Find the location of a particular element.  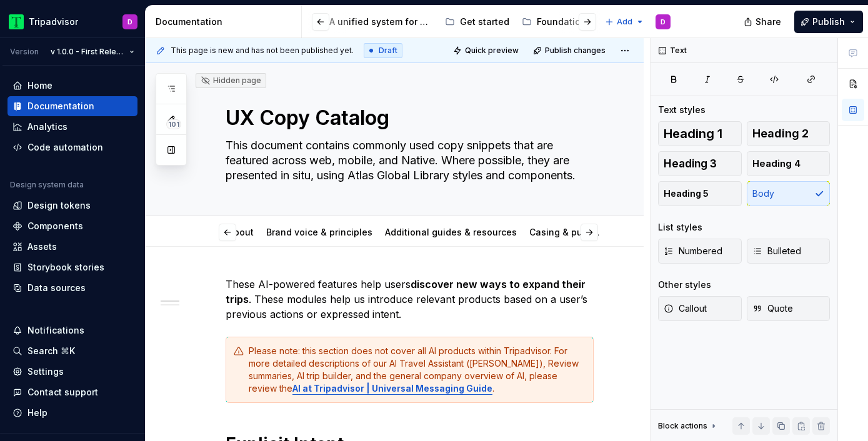

a: Casing & punctuation is located at coordinates (577, 232).